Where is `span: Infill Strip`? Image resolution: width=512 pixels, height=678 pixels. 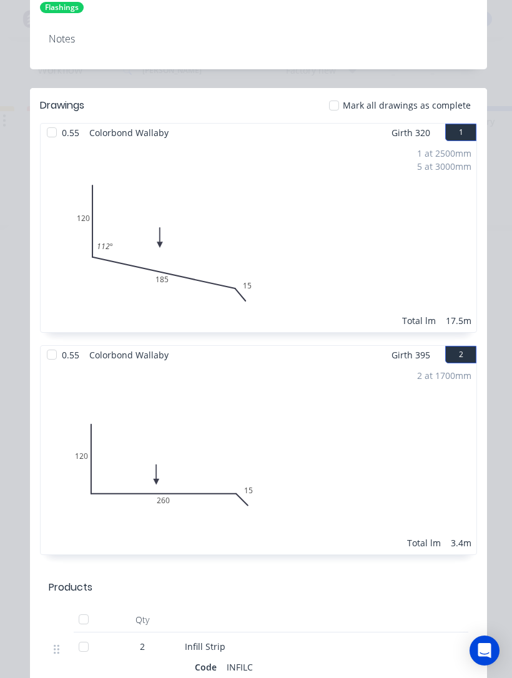
span: Infill Strip is located at coordinates (205, 646).